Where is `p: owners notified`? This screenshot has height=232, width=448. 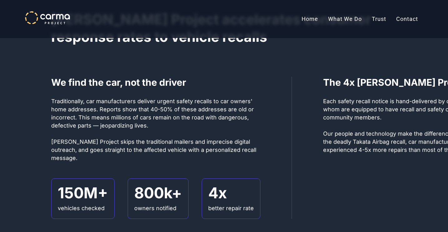
p: owners notified is located at coordinates (158, 209).